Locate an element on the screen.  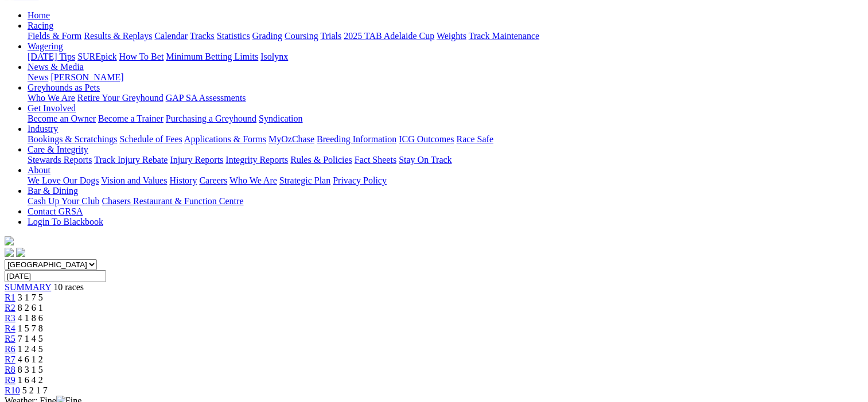
img: logo-grsa-white.png is located at coordinates (9, 241).